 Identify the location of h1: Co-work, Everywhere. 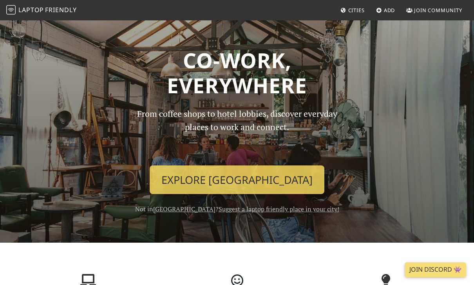
(237, 73).